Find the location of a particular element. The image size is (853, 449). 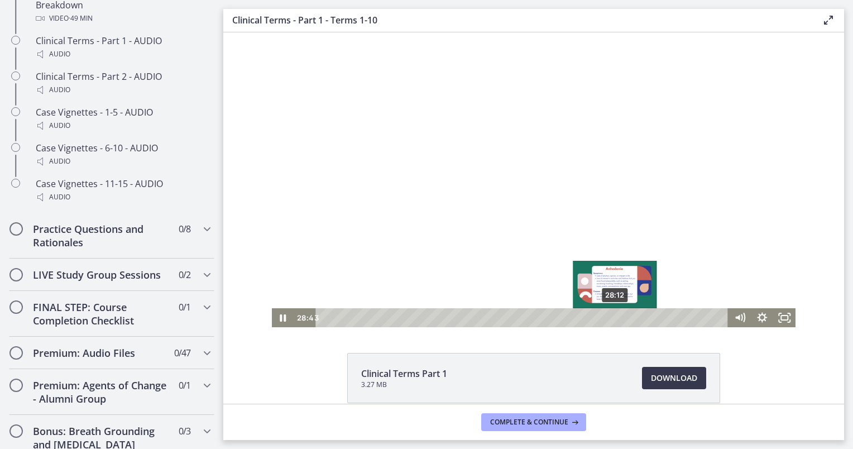

span: · 49 min is located at coordinates (80, 18).